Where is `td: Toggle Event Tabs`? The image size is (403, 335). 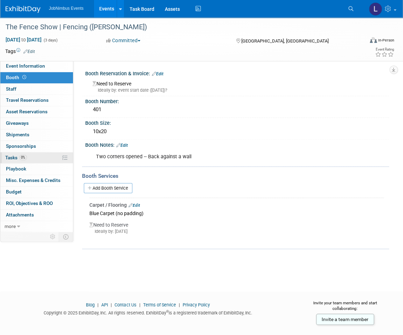
td: Toggle Event Tabs is located at coordinates (66, 237).